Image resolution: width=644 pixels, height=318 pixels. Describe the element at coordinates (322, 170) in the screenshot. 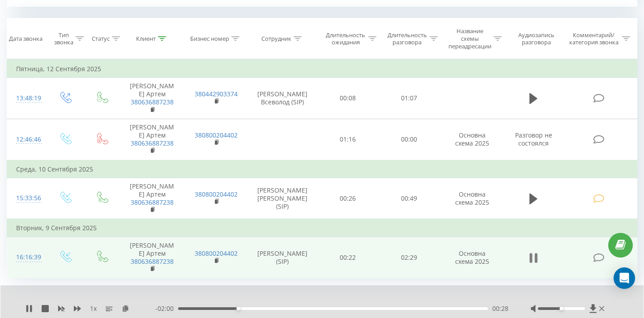

I see `td: Среда, 10 Сентября 2025` at that location.